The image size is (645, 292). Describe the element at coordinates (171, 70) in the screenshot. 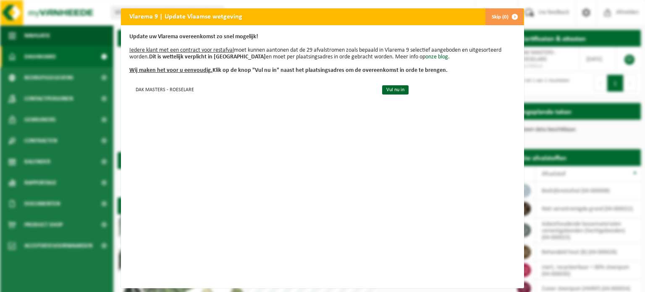

I see `u: Wij maken het voor u eenvoudig.` at that location.